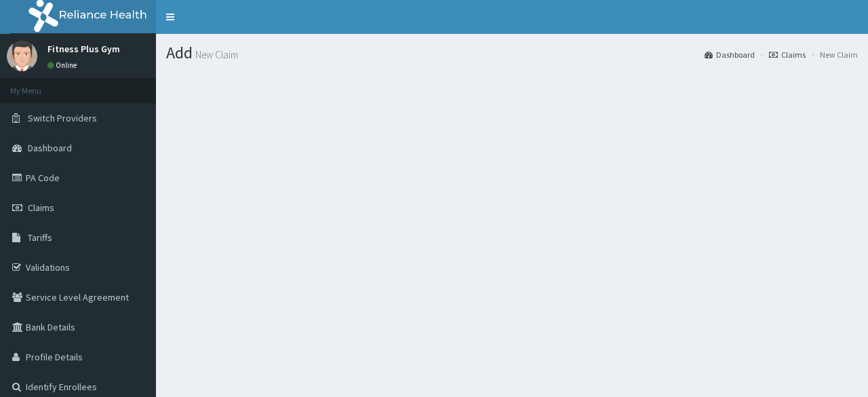 This screenshot has width=868, height=397. What do you see at coordinates (64, 65) in the screenshot?
I see `a: Online` at bounding box center [64, 65].